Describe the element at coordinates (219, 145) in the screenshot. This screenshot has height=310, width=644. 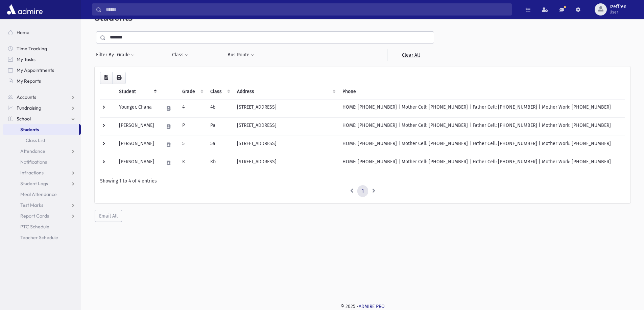
I see `td: 5a` at that location.